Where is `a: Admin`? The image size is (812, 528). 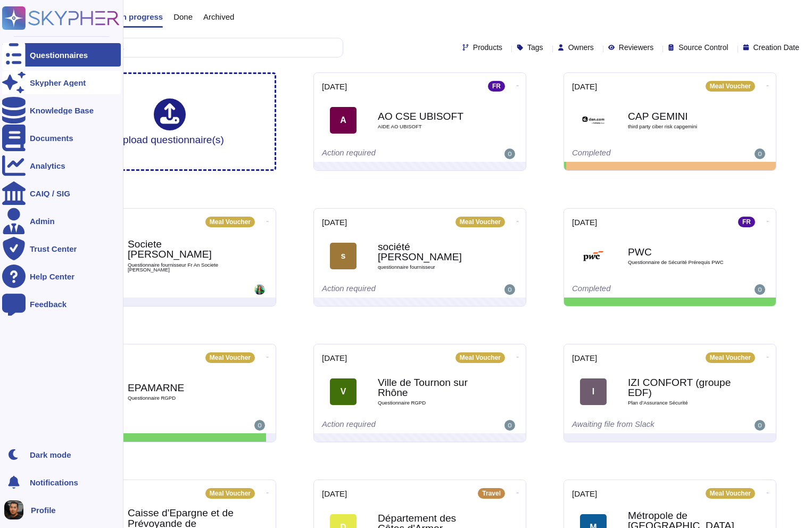 a: Admin is located at coordinates (62, 221).